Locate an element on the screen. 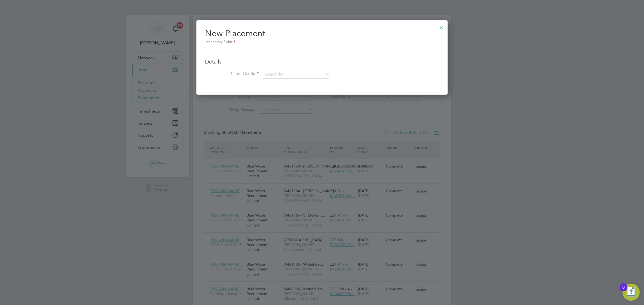 This screenshot has height=305, width=644. div: 8 is located at coordinates (623, 291).